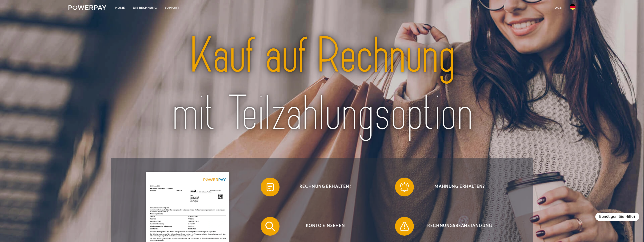 Image resolution: width=644 pixels, height=242 pixels. I want to click on img: qb_warning.svg, so click(404, 226).